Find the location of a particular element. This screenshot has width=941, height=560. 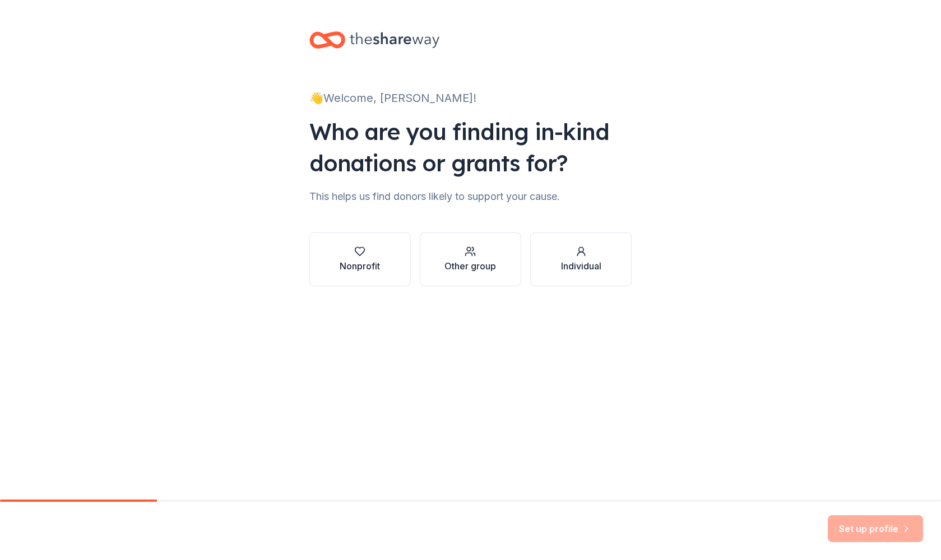

div: Individual is located at coordinates (581, 266).